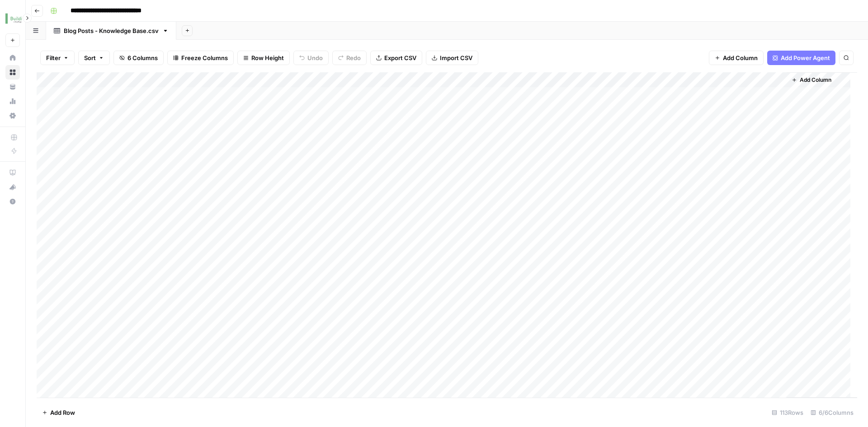  Describe the element at coordinates (204, 57) in the screenshot. I see `span: Freeze Columns` at that location.